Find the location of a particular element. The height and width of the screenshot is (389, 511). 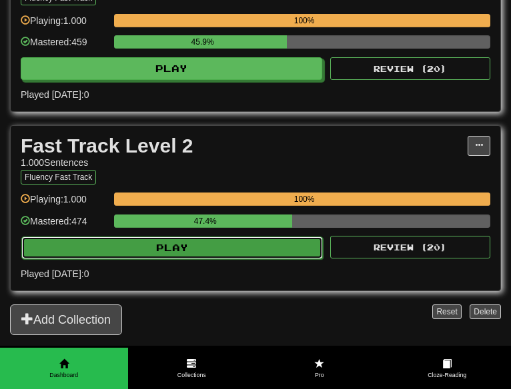

div: 47.4% is located at coordinates (205, 221).